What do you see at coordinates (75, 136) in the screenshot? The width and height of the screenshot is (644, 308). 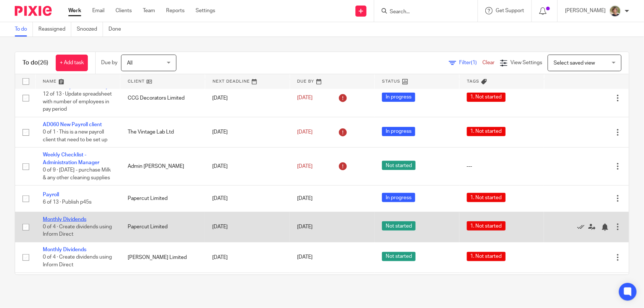 I see `span: 0 of 1 · This is a new payroll client that need to be set up` at bounding box center [75, 136].